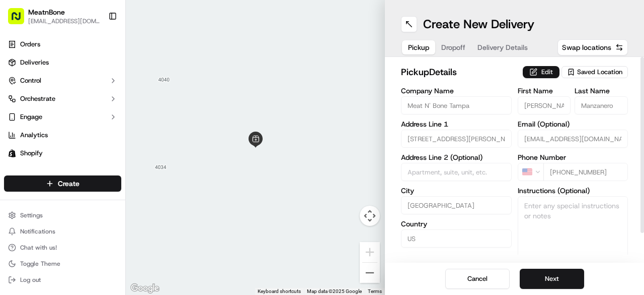  I want to click on span: Toggle Theme, so click(40, 264).